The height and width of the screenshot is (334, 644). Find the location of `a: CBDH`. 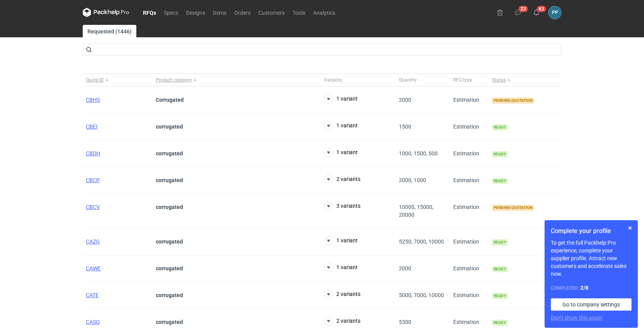

a: CBDH is located at coordinates (93, 154).